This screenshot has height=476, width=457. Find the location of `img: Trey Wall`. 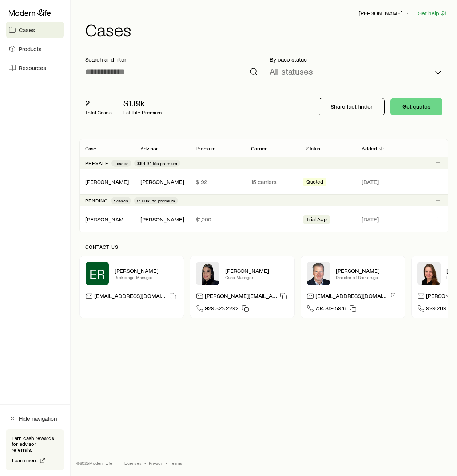

img: Trey Wall is located at coordinates (319, 273).